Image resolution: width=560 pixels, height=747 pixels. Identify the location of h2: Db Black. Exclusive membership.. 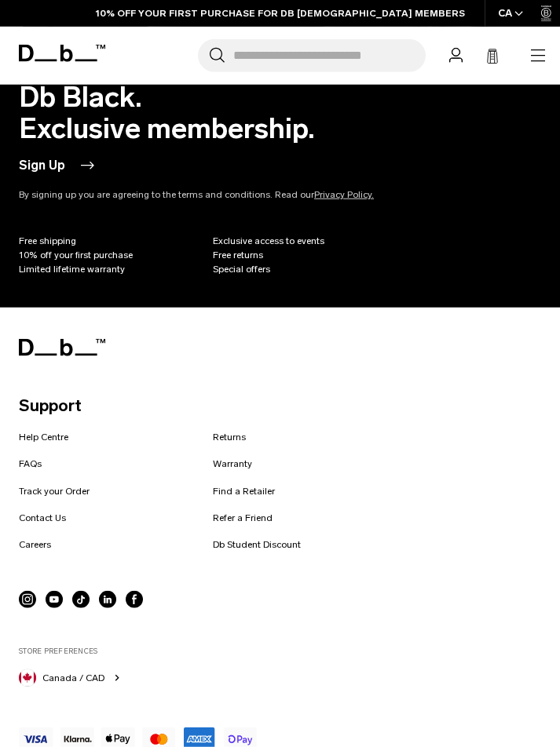
(230, 112).